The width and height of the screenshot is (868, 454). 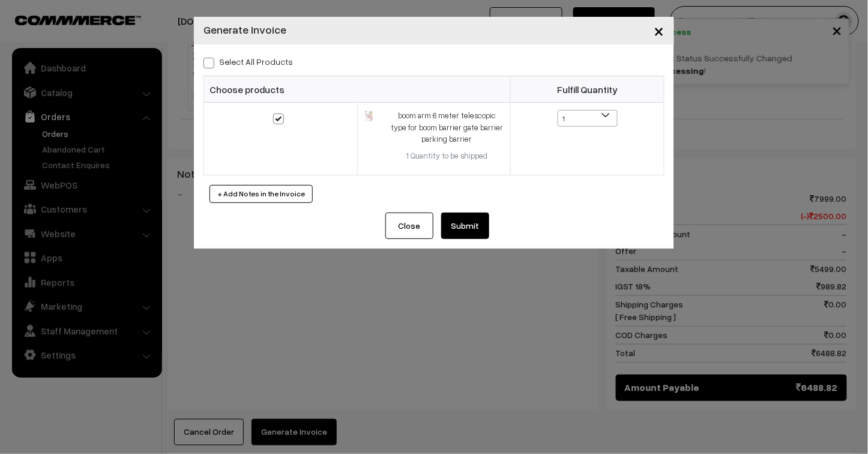 I want to click on div: boom arm 6 meter telescopic type for boom barrier gate barrier parking barrier, so click(x=446, y=127).